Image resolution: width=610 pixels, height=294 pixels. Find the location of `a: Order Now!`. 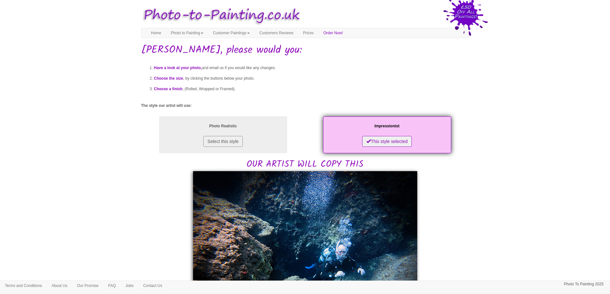

a: Order Now! is located at coordinates (333, 33).